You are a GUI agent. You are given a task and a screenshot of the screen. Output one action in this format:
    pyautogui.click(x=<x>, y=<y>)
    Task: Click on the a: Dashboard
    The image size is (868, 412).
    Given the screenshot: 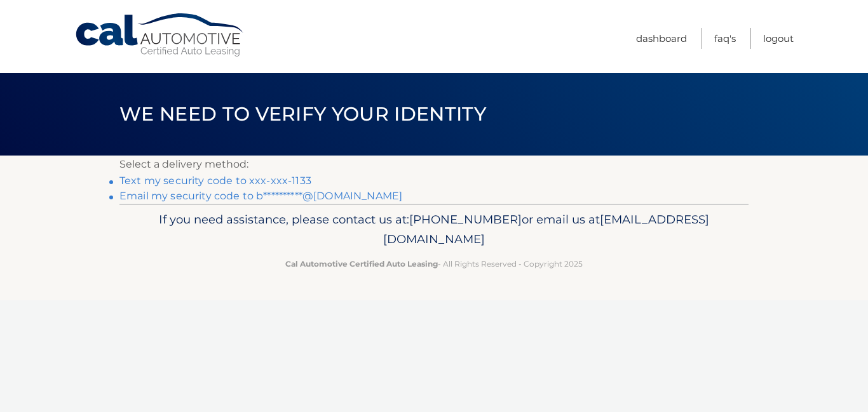 What is the action you would take?
    pyautogui.click(x=662, y=38)
    